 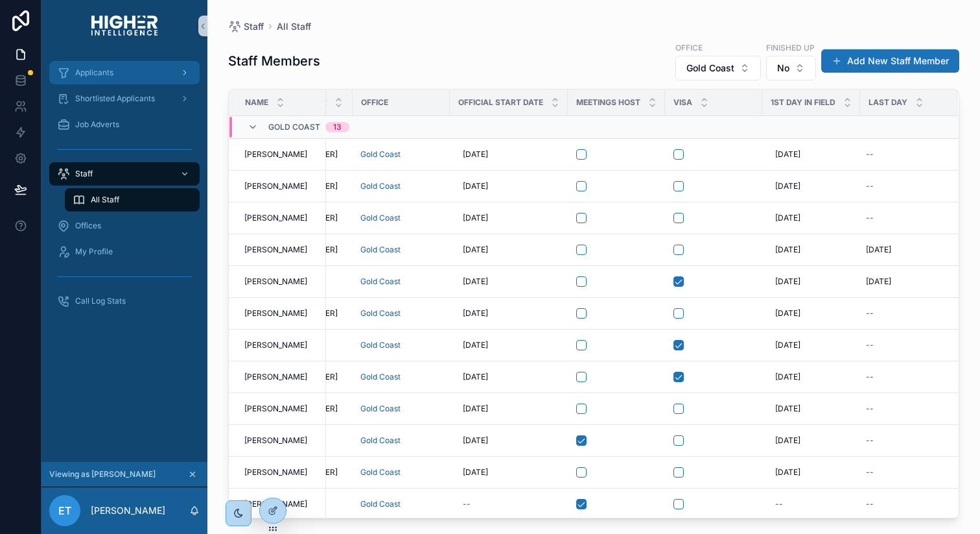 What do you see at coordinates (125, 26) in the screenshot?
I see `img: App logo` at bounding box center [125, 26].